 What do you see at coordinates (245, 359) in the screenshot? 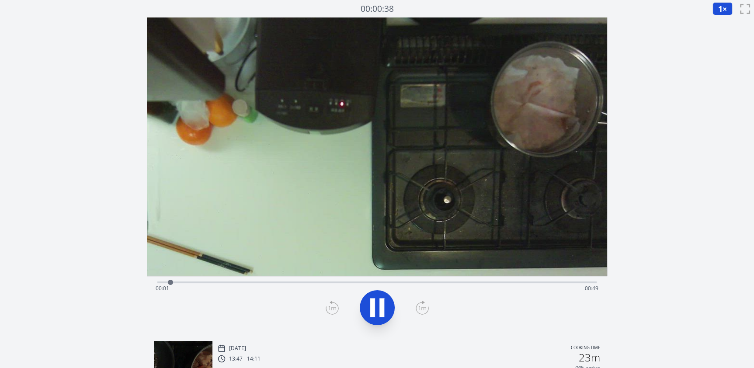
I see `p: 13:47 - 14:11` at bounding box center [245, 359].